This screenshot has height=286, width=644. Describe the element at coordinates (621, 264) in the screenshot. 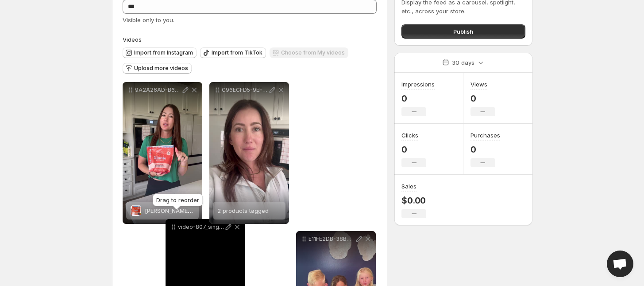

I see `a: Open chat` at that location.